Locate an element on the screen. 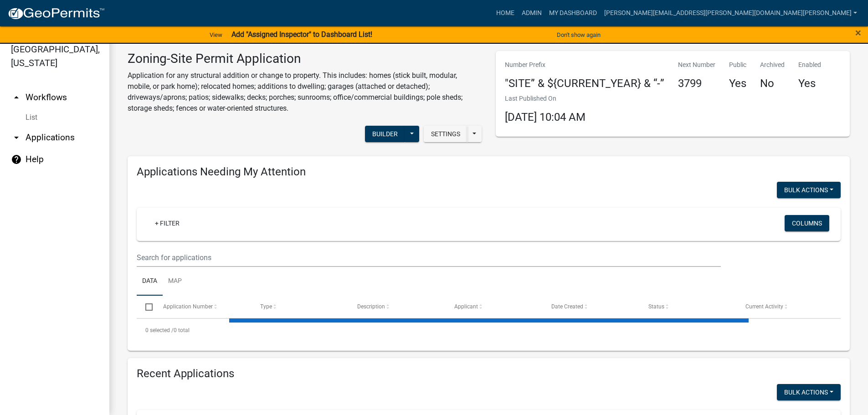  button: Close is located at coordinates (858, 33).